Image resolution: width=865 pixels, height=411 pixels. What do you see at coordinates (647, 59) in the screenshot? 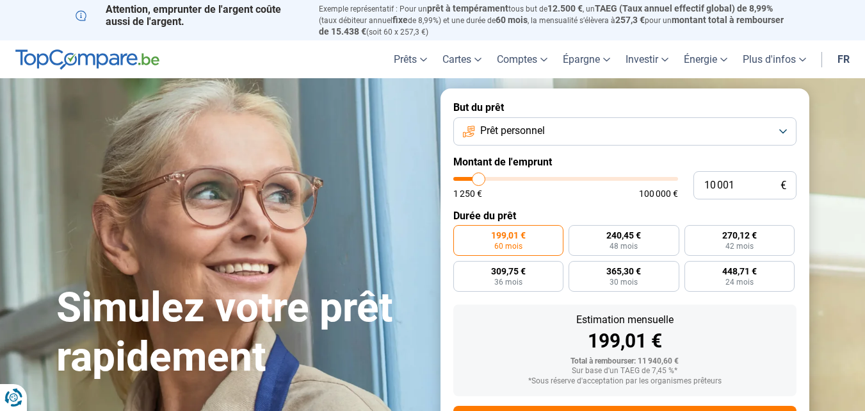
I see `a: Investir` at bounding box center [647, 59].